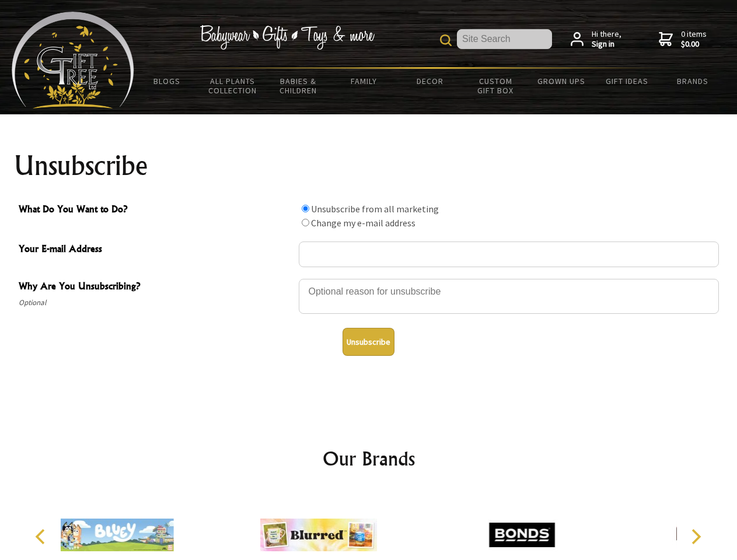  I want to click on span: Your E-mail Address, so click(156, 250).